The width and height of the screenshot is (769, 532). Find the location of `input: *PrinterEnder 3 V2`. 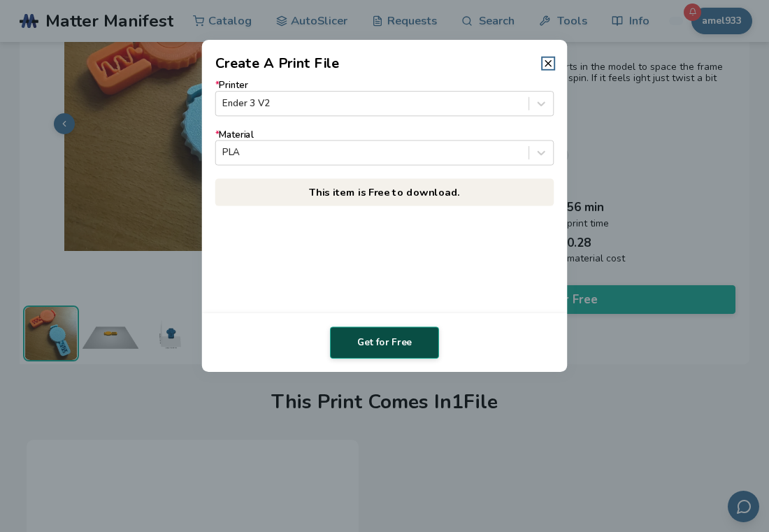

input: *PrinterEnder 3 V2 is located at coordinates (224, 103).